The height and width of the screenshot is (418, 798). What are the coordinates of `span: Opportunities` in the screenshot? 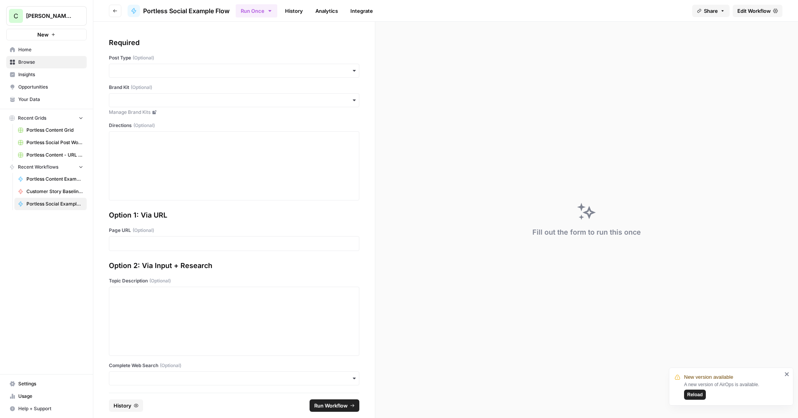 It's located at (51, 87).